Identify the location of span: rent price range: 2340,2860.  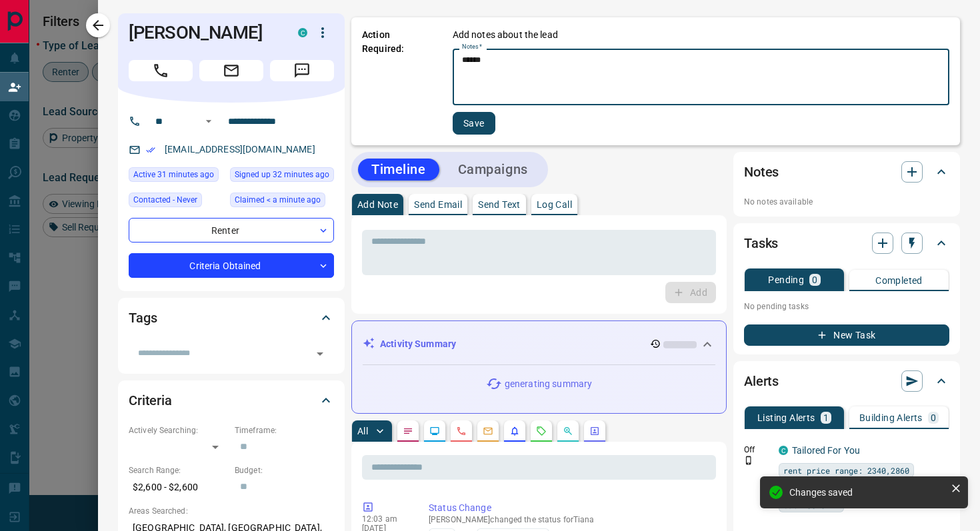
(846, 471).